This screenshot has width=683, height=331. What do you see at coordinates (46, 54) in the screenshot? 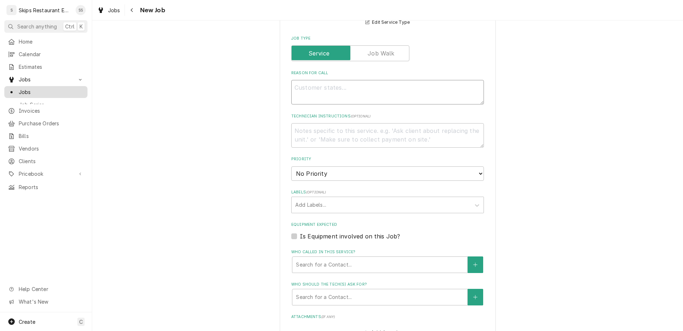
I see `a: Calendar` at bounding box center [46, 54].